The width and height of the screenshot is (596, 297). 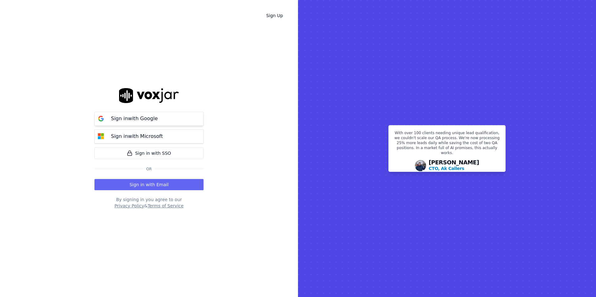 What do you see at coordinates (149, 95) in the screenshot?
I see `img: logo` at bounding box center [149, 95].